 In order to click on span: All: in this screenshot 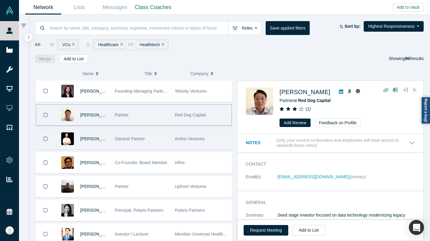, I will do `click(38, 45)`.